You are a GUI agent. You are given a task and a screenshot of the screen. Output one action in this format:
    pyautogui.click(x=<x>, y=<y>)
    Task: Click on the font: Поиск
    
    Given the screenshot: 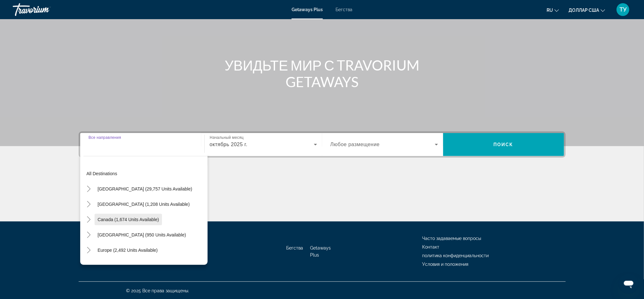 What is the action you would take?
    pyautogui.click(x=503, y=144)
    